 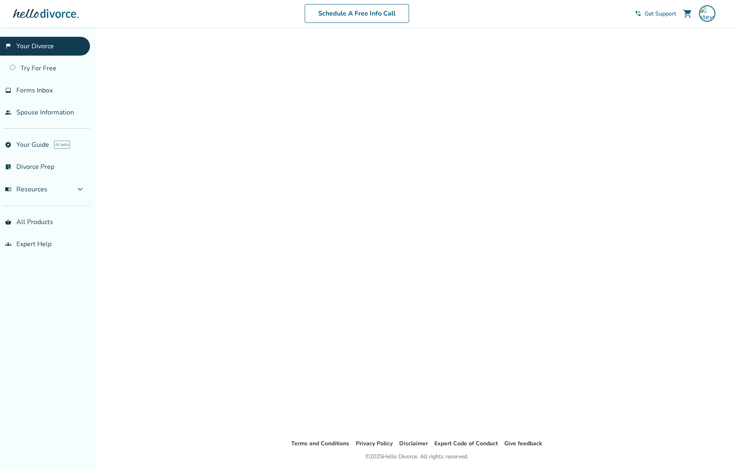 I want to click on span: groups, so click(x=8, y=244).